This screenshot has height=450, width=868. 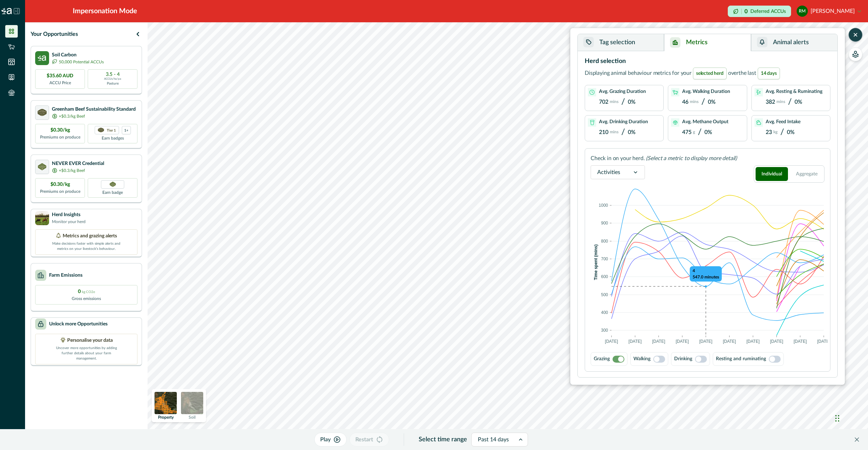 What do you see at coordinates (60, 75) in the screenshot?
I see `p: $35.60 AUD` at bounding box center [60, 75].